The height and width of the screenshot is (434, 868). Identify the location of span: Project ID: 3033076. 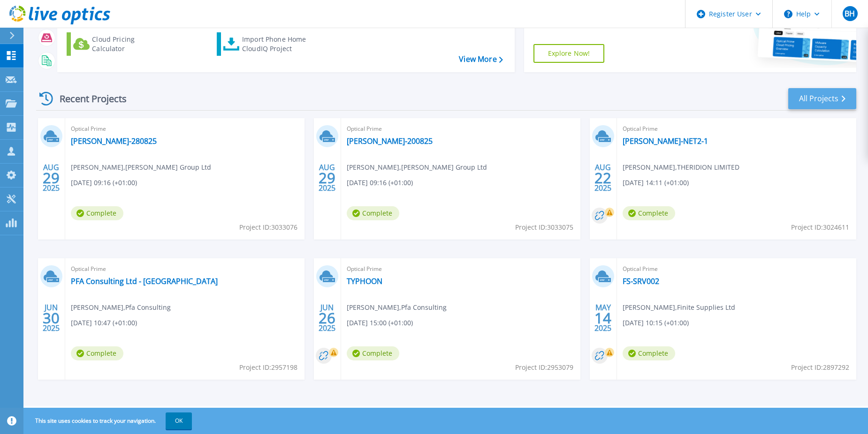
(268, 227).